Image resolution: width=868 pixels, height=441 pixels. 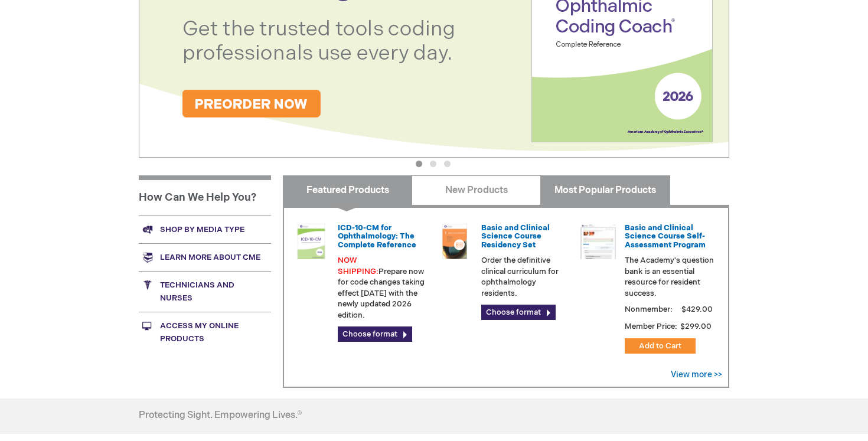 I want to click on a: Learn more about CME, so click(x=205, y=257).